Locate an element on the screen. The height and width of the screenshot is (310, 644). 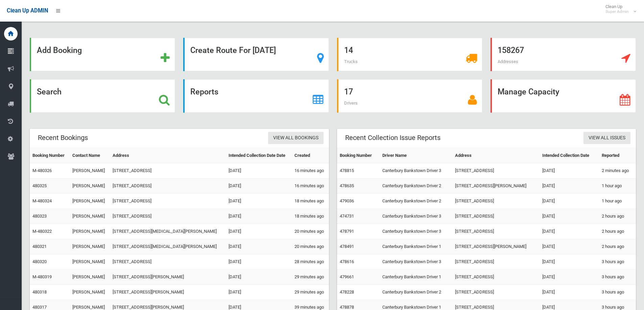
strong: Manage Capacity is located at coordinates (528, 92).